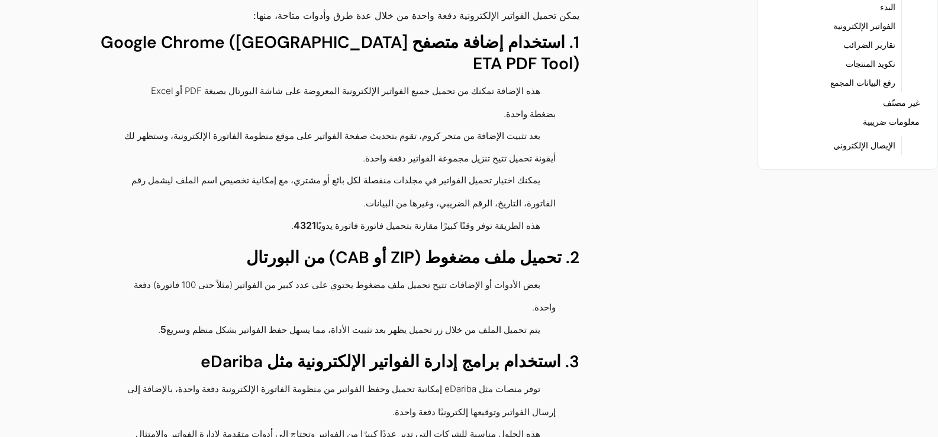 This screenshot has height=437, width=938. Describe the element at coordinates (891, 122) in the screenshot. I see `a: معلومات ضريبية` at that location.